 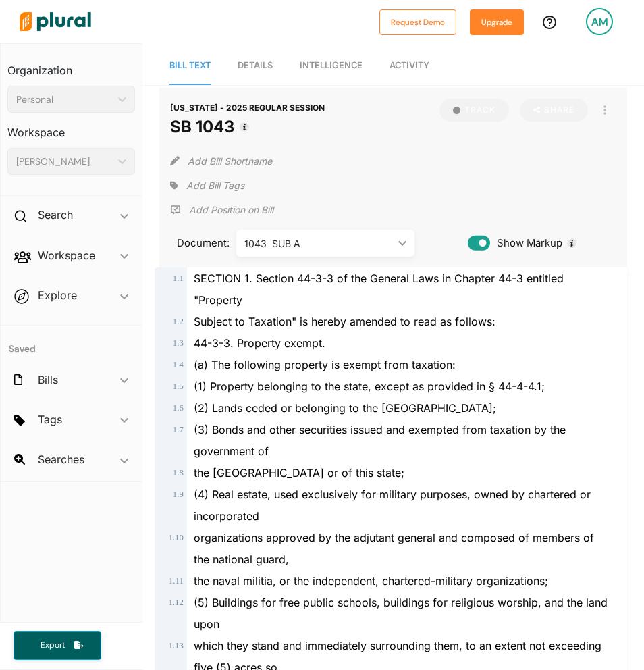 What do you see at coordinates (189, 65) in the screenshot?
I see `a: Bill Text` at bounding box center [189, 65].